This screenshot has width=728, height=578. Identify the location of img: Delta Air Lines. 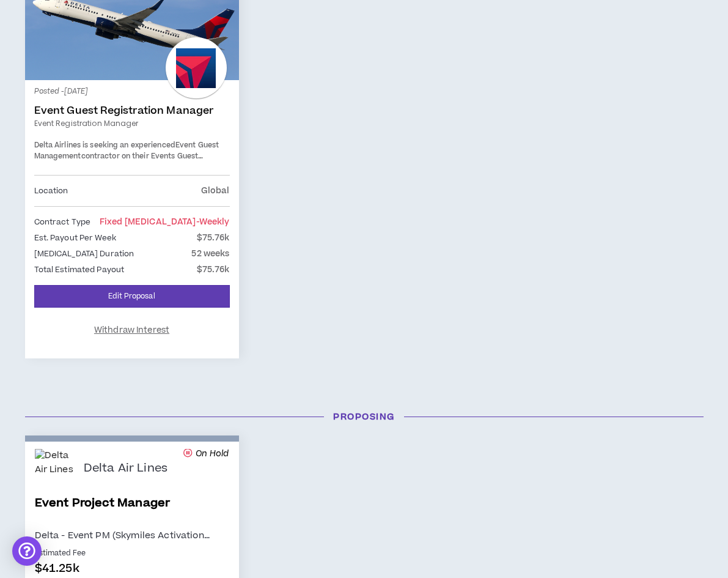
(54, 468).